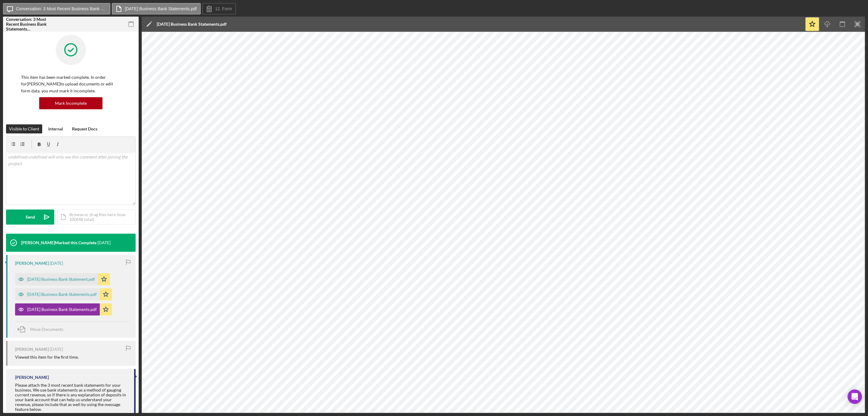  What do you see at coordinates (24, 129) in the screenshot?
I see `div: Visible to Client` at bounding box center [24, 129].